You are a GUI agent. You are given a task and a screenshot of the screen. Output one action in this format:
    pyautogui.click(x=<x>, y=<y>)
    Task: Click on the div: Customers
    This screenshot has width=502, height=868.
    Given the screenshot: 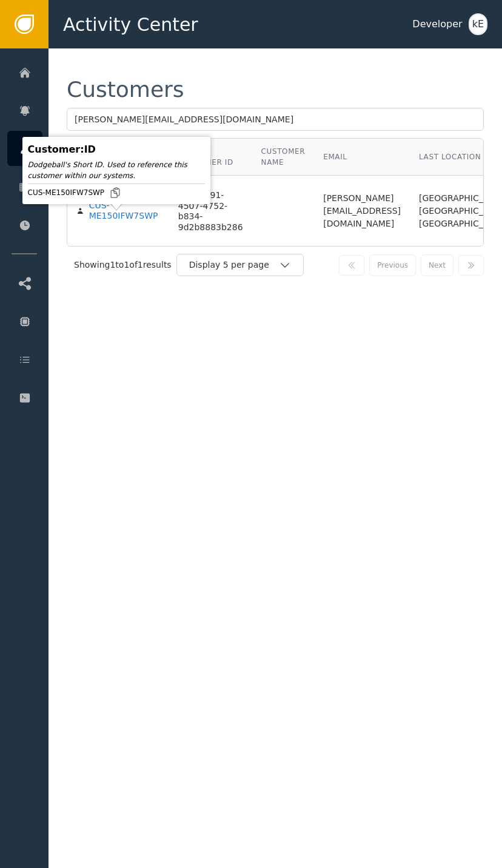 What is the action you would take?
    pyautogui.click(x=125, y=90)
    